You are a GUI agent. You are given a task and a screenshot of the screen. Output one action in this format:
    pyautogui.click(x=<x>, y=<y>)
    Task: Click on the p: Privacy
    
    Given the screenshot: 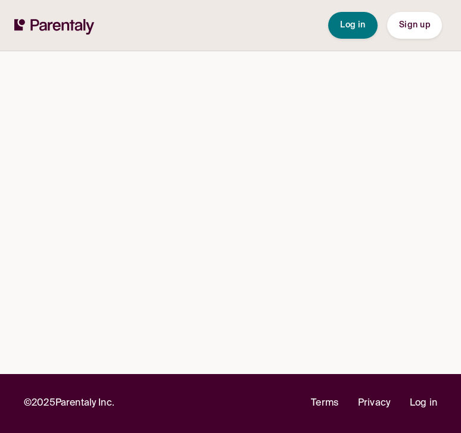 What is the action you would take?
    pyautogui.click(x=374, y=403)
    